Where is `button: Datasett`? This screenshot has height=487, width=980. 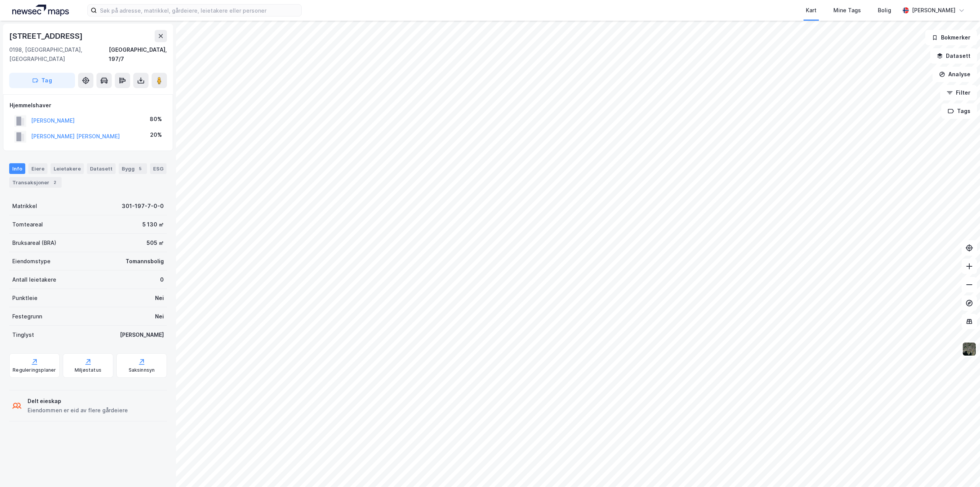
button: Datasett is located at coordinates (954, 56).